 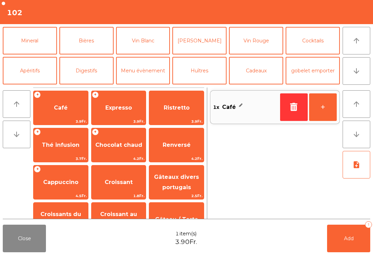 What do you see at coordinates (348, 239) in the screenshot?
I see `span: Add` at bounding box center [348, 239].